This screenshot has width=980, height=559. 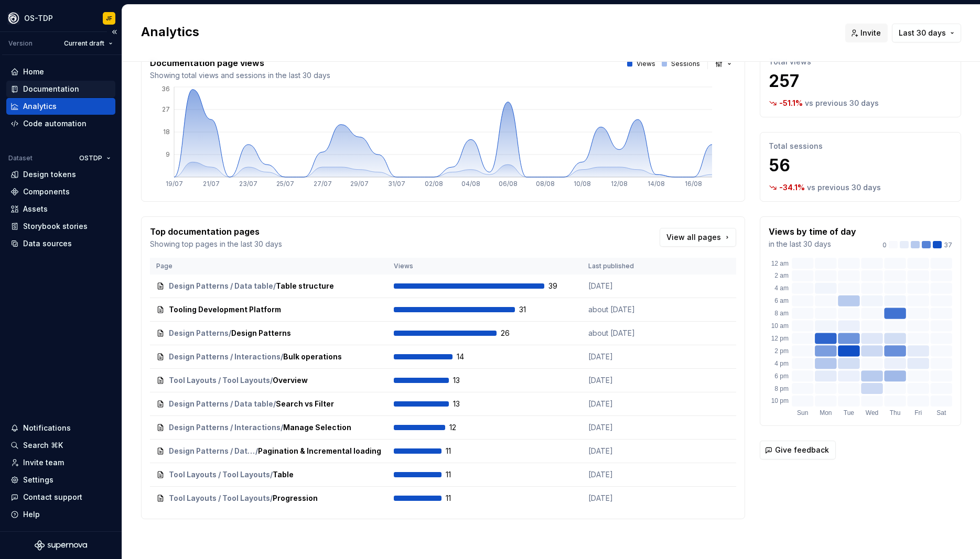 What do you see at coordinates (463, 428) in the screenshot?
I see `span: 12` at bounding box center [463, 428].